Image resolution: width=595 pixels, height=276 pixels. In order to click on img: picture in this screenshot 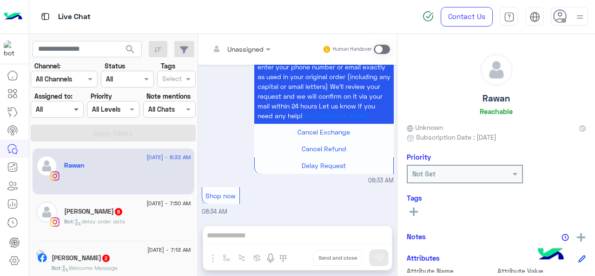, I will do `click(40, 254)`.